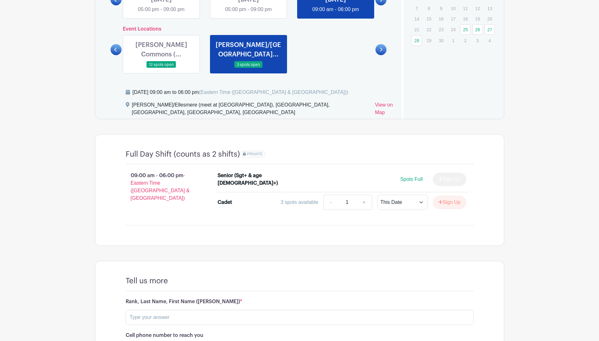  Describe the element at coordinates (440, 29) in the screenshot. I see `p: 23` at that location.